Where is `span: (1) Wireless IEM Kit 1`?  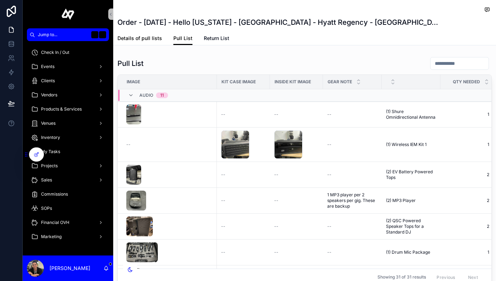 span: (1) Wireless IEM Kit 1 is located at coordinates (406, 144).